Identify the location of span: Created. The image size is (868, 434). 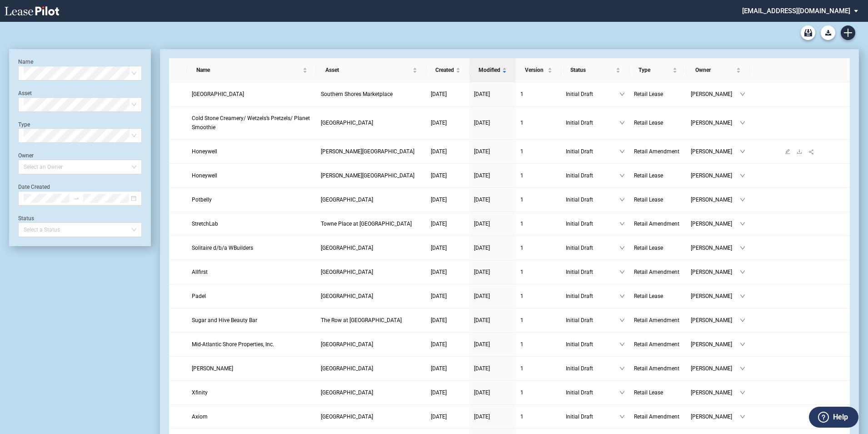
(444, 70).